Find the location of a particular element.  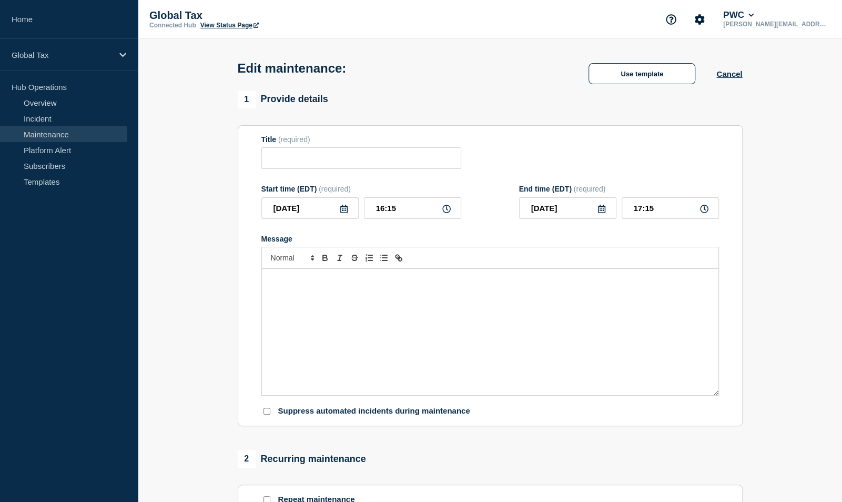

input: Suppress automated incidents during maintenance is located at coordinates (267, 411).